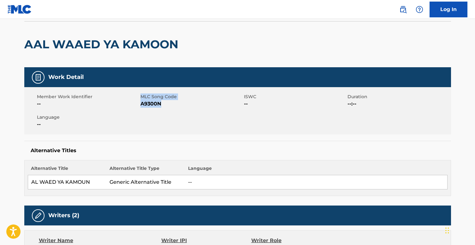 This screenshot has width=475, height=245. Describe the element at coordinates (292, 241) in the screenshot. I see `div: Writer Role` at that location.